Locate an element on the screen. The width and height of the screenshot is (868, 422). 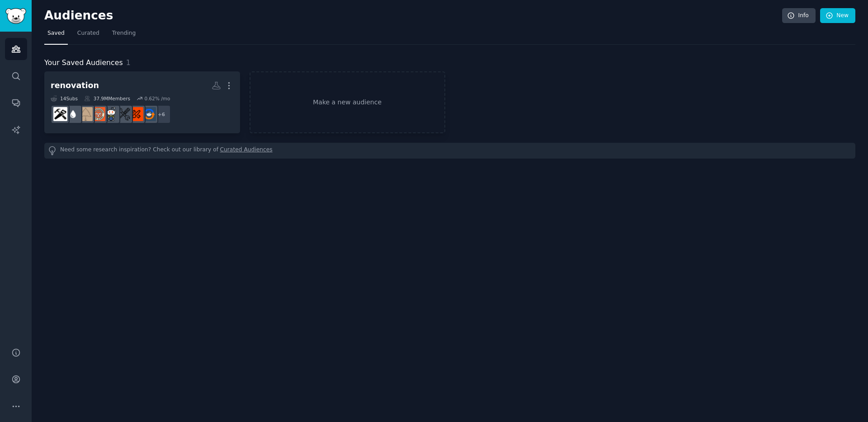
img: GummySearch logo is located at coordinates (16, 16).